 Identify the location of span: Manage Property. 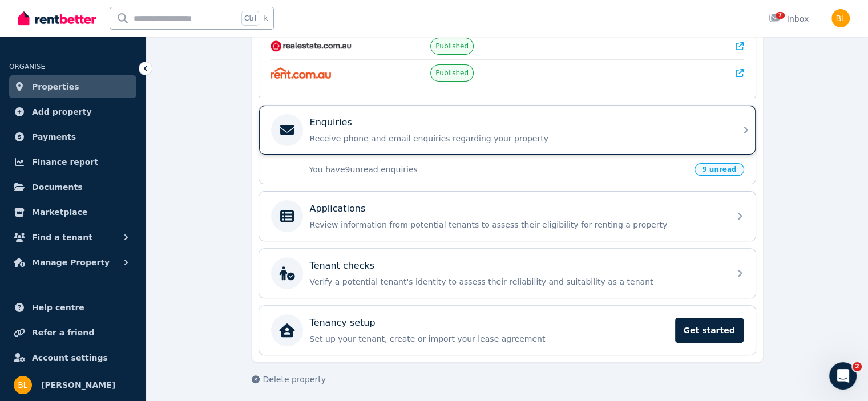
(70, 263).